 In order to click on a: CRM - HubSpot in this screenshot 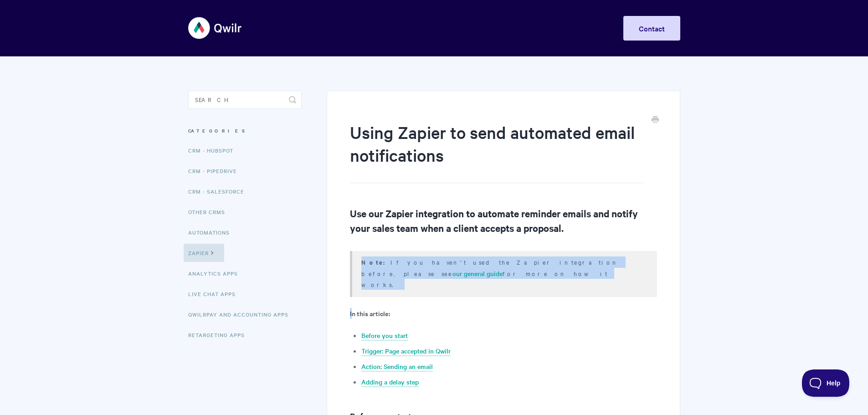, I will do `click(214, 150)`.